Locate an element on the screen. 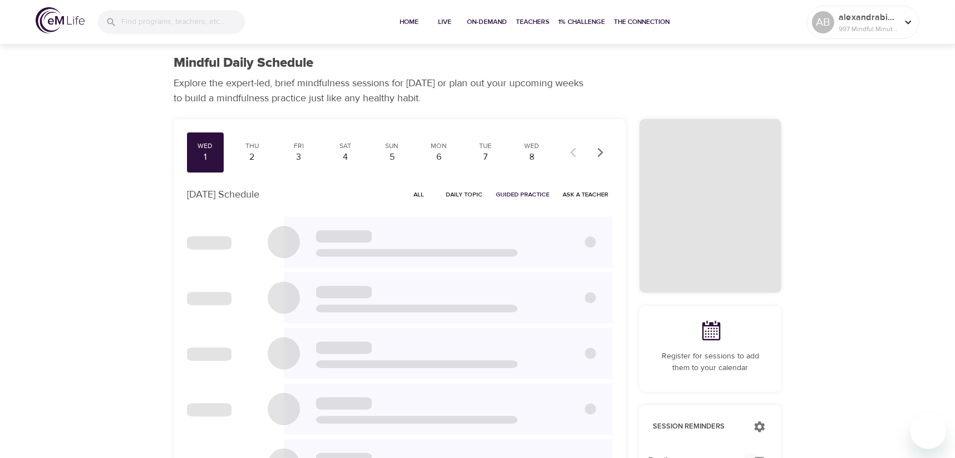  span: All is located at coordinates (419, 194).